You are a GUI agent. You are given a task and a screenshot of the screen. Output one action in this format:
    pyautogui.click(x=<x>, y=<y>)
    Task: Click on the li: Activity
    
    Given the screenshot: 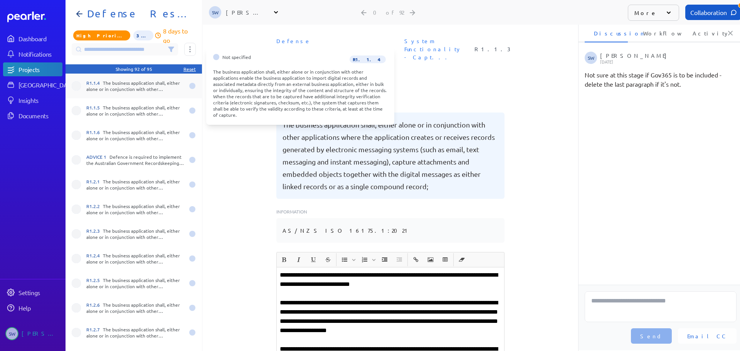 What is the action you would take?
    pyautogui.click(x=705, y=33)
    